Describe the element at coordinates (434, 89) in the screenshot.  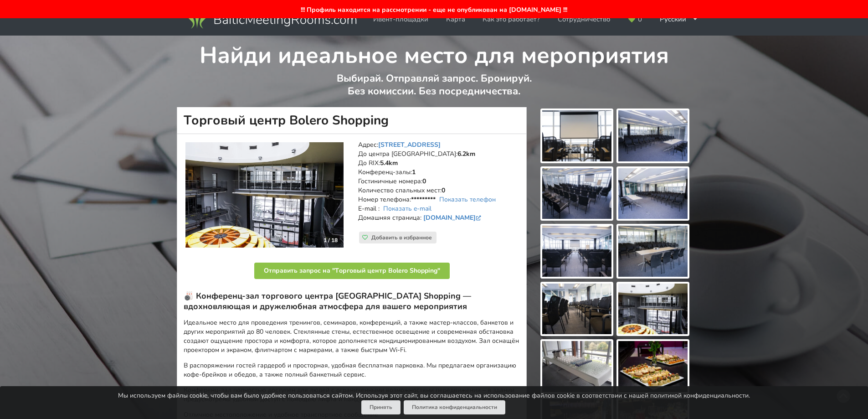
I see `p: Выбирай. Отправляй запрос. Бронируй. Без комиссии. Без посредничества.` at that location.